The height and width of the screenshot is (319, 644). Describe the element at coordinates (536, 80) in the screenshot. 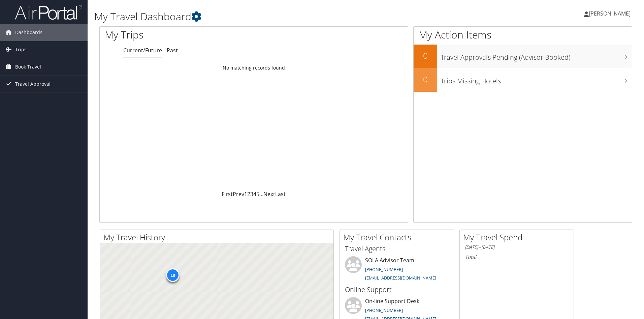

I see `h3: Trips Missing Hotels` at that location.